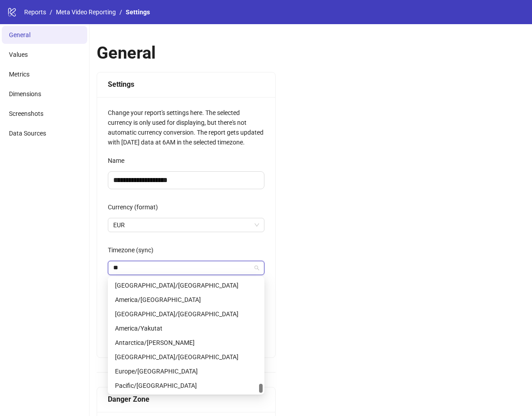 The image size is (532, 416). I want to click on span: Screenshots, so click(26, 114).